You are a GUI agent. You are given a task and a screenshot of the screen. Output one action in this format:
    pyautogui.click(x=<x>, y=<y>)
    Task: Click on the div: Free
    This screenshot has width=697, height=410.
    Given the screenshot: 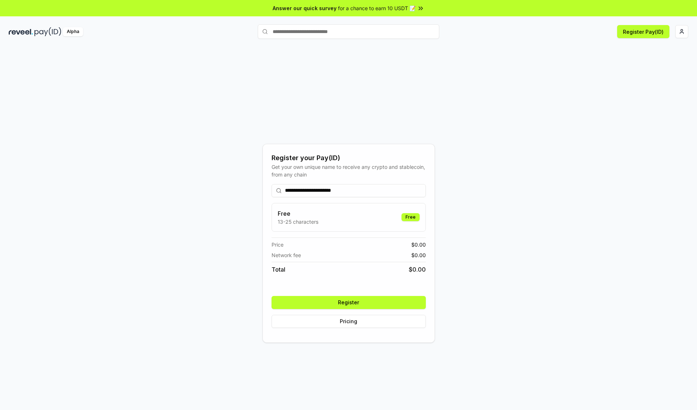 What is the action you would take?
    pyautogui.click(x=410, y=217)
    